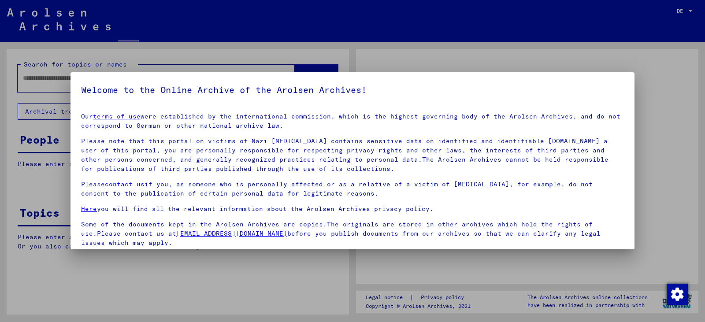  Describe the element at coordinates (677, 294) in the screenshot. I see `img: Zustimmung ändern` at that location.